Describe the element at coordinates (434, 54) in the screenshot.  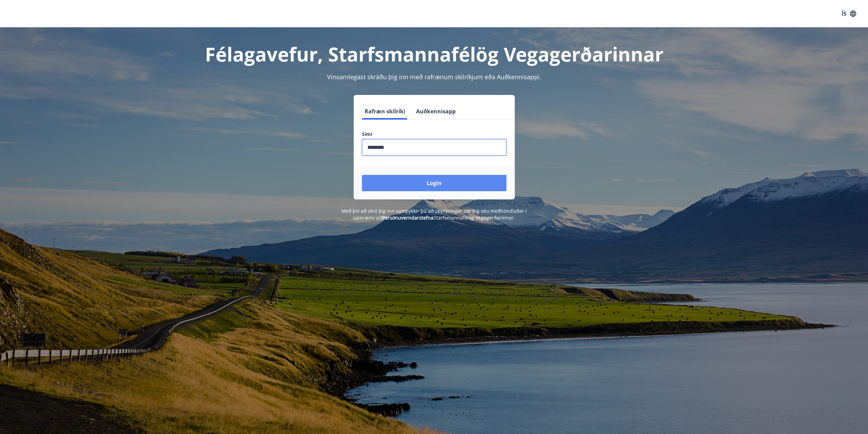
I see `h1: Félagavefur, Starfsmannafélög Vegagerðarinnar` at that location.